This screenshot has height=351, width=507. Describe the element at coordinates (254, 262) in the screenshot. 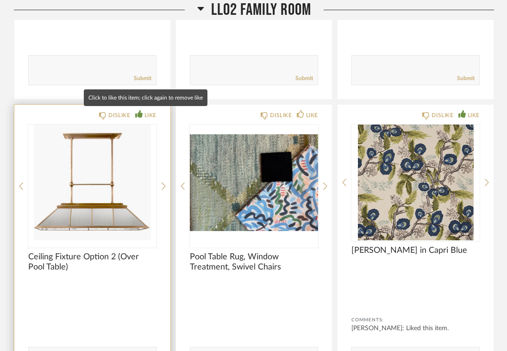

I see `span: Pool Table Rug, Window Treatment, Swivel Chairs` at that location.